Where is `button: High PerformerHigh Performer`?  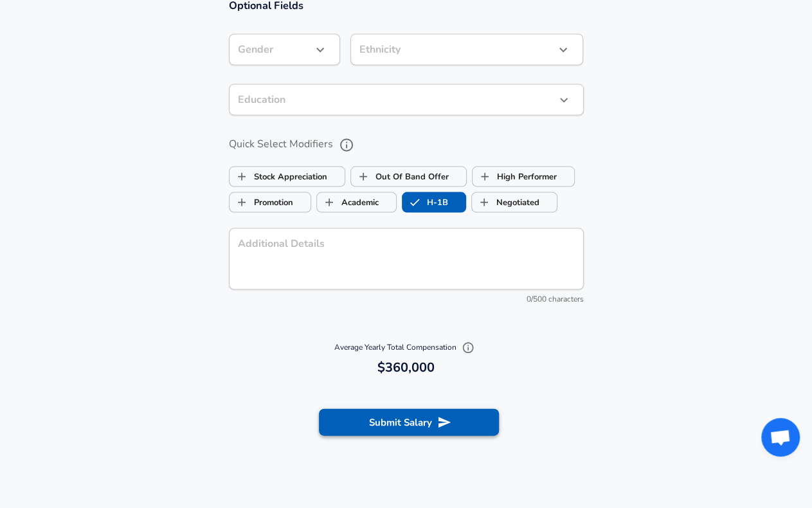
button: High PerformerHigh Performer is located at coordinates (523, 177).